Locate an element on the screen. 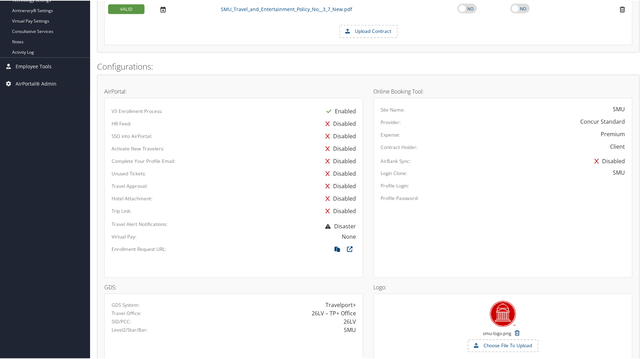 Image resolution: width=644 pixels, height=359 pixels. label: Complete Your Profile Email: is located at coordinates (144, 161).